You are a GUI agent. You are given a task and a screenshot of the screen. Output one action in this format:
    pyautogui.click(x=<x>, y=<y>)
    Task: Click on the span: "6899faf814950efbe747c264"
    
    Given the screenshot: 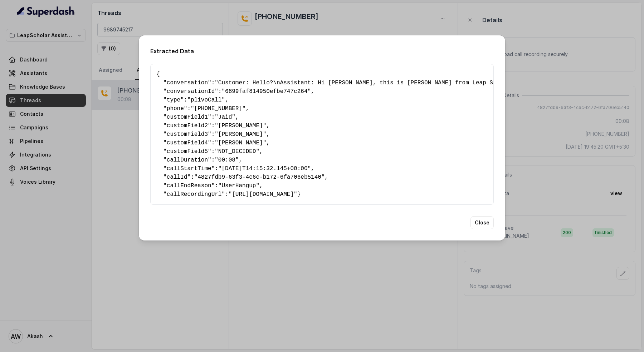 What is the action you would take?
    pyautogui.click(x=266, y=91)
    